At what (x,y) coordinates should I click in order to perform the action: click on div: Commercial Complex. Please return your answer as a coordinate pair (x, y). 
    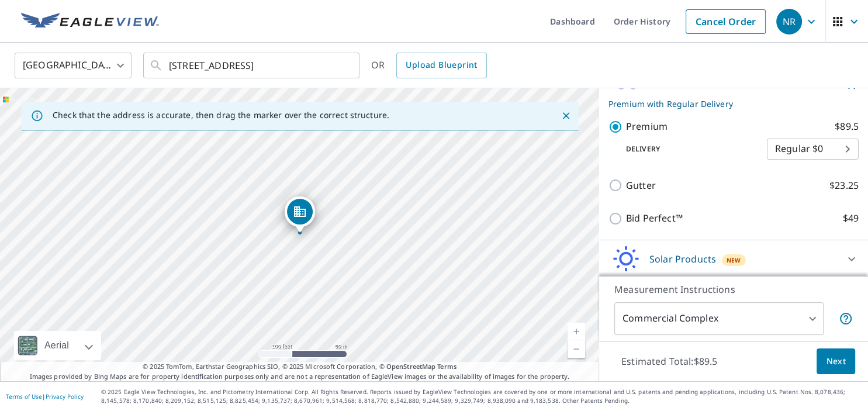
    Looking at the image, I should click on (719, 319).